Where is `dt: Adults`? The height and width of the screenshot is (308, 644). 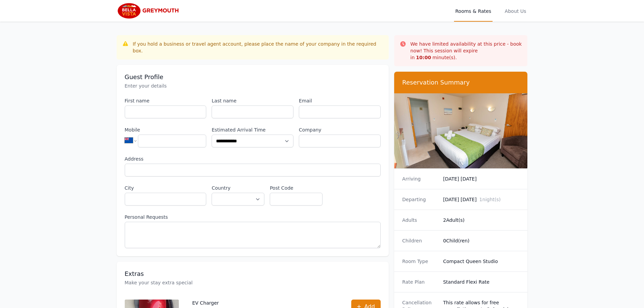 dt: Adults is located at coordinates (420, 220).